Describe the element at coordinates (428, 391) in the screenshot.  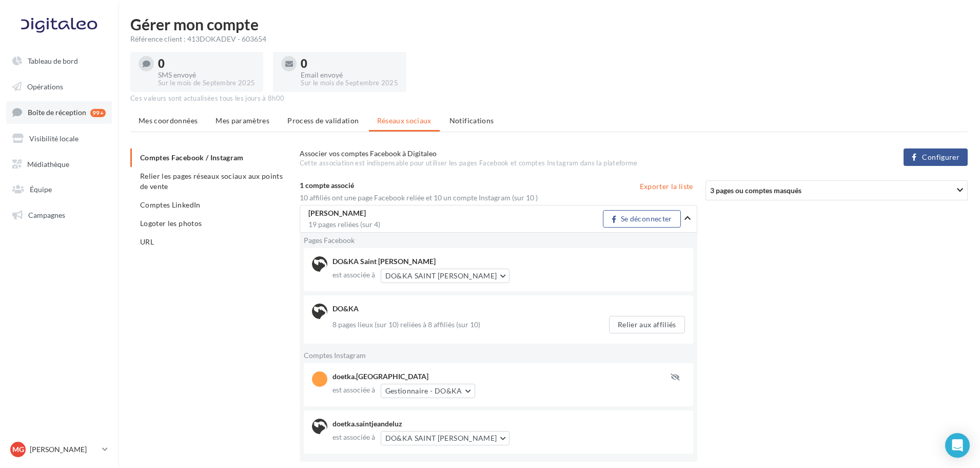
I see `button: Gestionnaire - DO&KA` at that location.